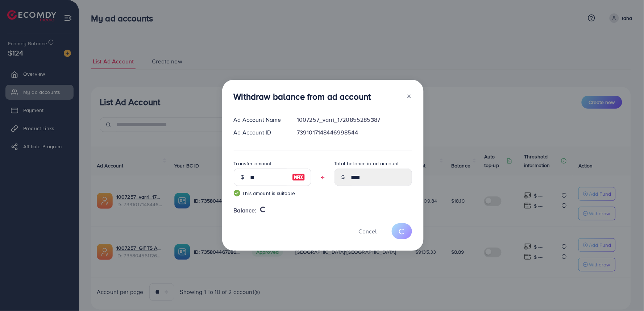  Describe the element at coordinates (354, 119) in the screenshot. I see `div: 1007257_varri_1720855285387` at that location.